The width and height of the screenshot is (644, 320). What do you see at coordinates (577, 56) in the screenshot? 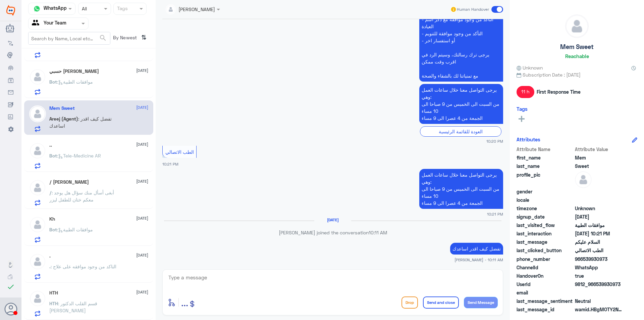
I see `h6: Reachable` at bounding box center [577, 56].